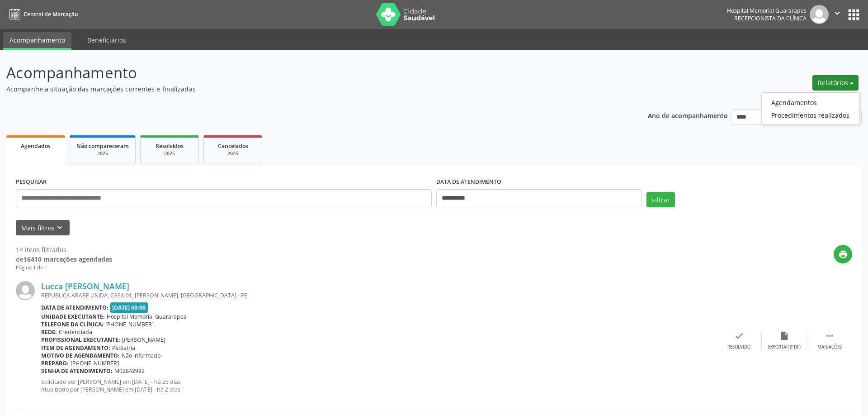 Image resolution: width=868 pixels, height=416 pixels. What do you see at coordinates (43, 227) in the screenshot?
I see `button: Mais filtroskeyboard_arrow_down` at bounding box center [43, 227].